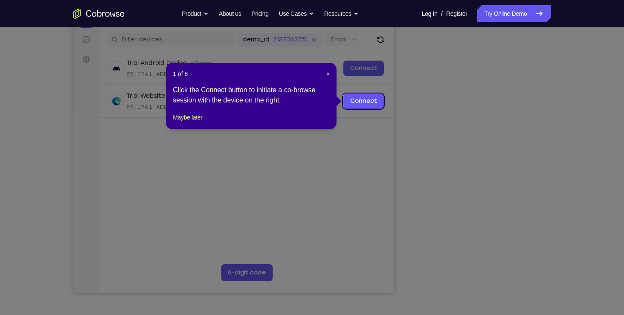 The height and width of the screenshot is (315, 624). Describe the element at coordinates (307, 32) in the screenshot. I see `button: Refresh` at that location.